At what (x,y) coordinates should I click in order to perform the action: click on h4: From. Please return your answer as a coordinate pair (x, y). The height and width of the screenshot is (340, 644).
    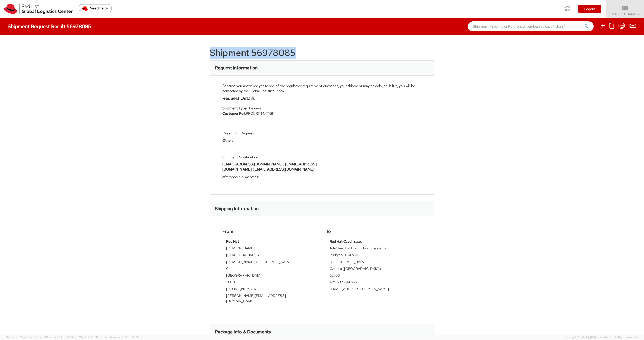
    Looking at the image, I should click on (270, 231).